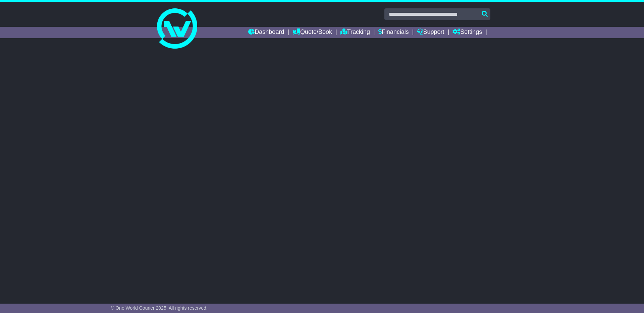  I want to click on a: Quote/Book, so click(312, 32).